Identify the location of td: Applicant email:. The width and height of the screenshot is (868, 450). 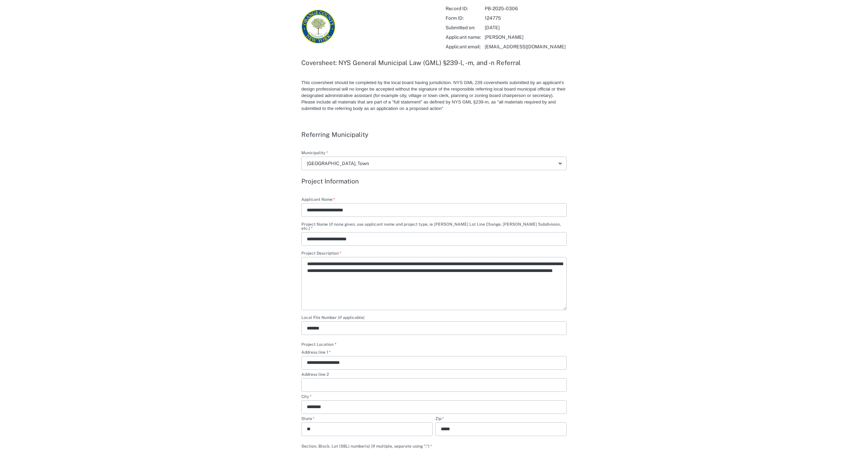
(464, 47).